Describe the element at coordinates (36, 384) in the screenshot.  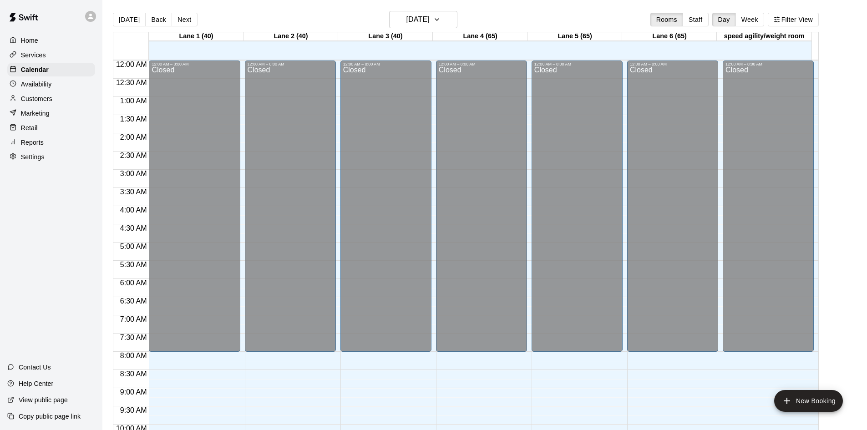
I see `p: Help Center` at that location.